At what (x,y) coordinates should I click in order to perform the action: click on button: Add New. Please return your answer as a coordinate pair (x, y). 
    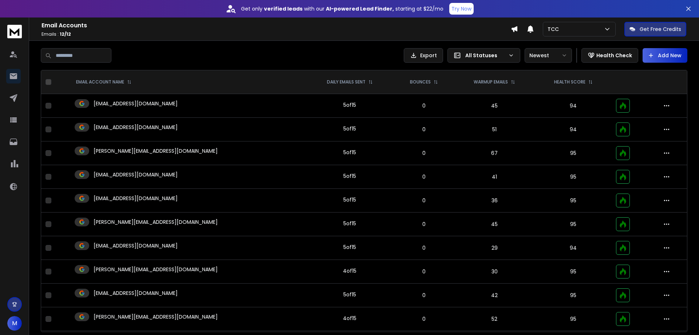
    Looking at the image, I should click on (665, 55).